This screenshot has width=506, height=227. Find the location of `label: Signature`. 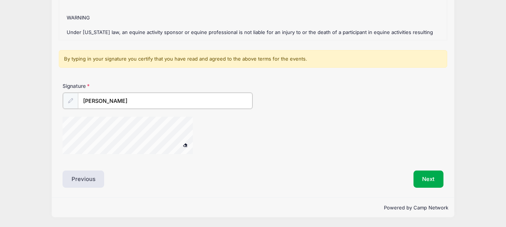

label: Signature is located at coordinates (110, 86).